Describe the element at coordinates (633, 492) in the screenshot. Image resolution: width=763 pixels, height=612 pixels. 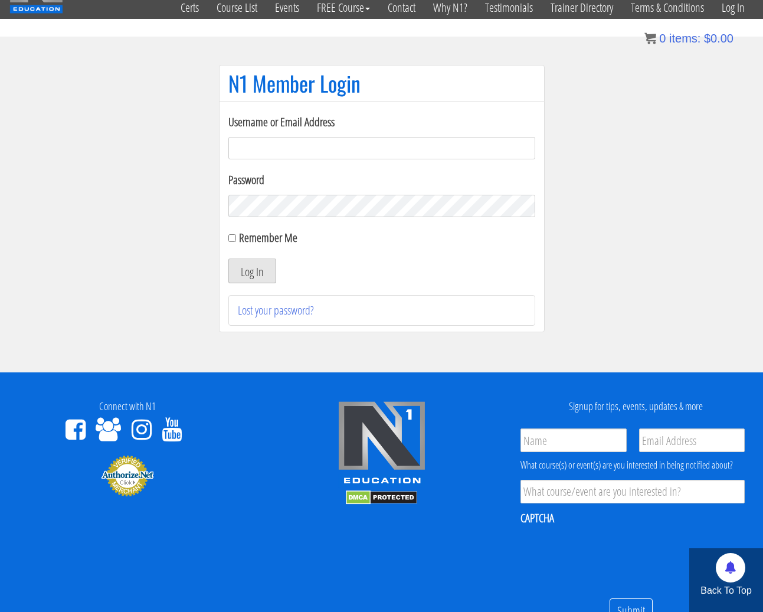
I see `input: What course/event are you interested in?` at that location.